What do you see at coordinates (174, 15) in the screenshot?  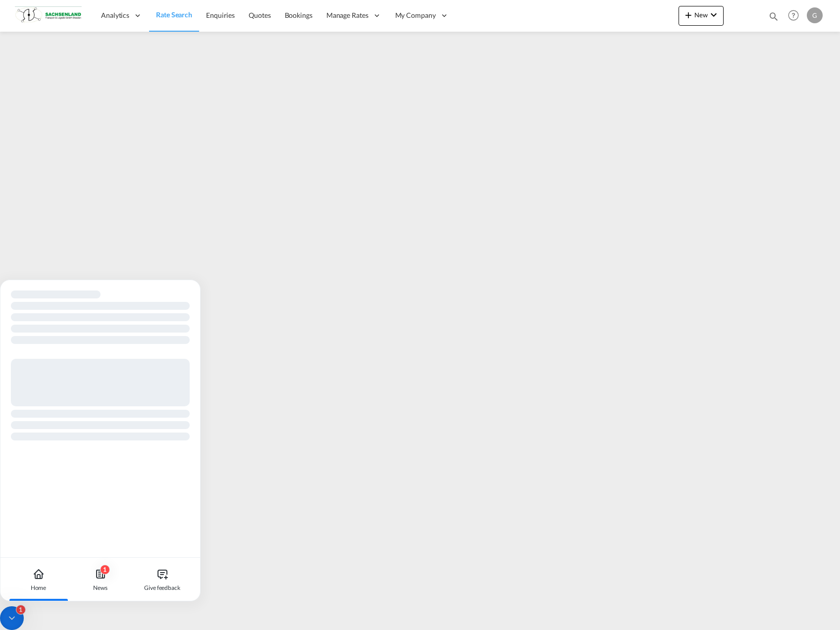 I see `span: Rate Search` at bounding box center [174, 15].